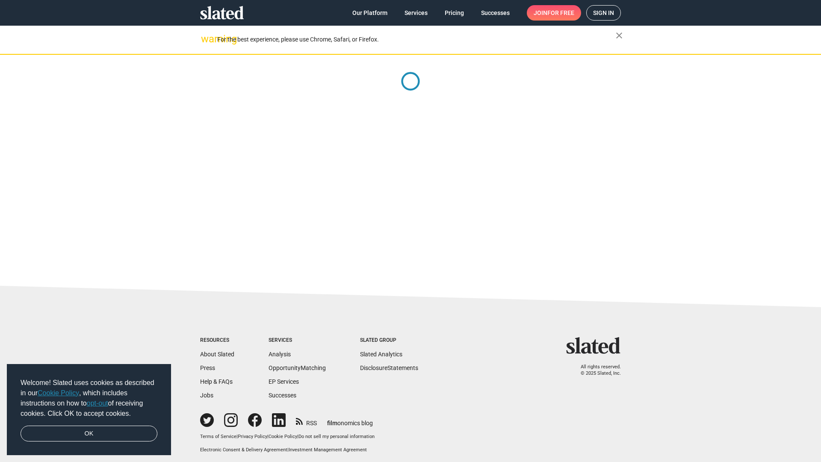 This screenshot has height=462, width=821. Describe the element at coordinates (207, 395) in the screenshot. I see `a: Jobs` at that location.